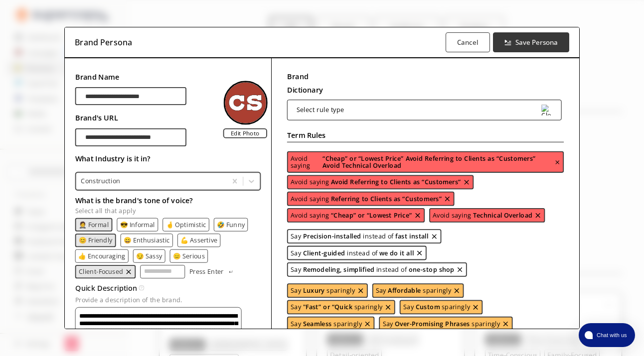 The image size is (644, 356). Describe the element at coordinates (128, 272) in the screenshot. I see `button: remove client-focused` at that location.